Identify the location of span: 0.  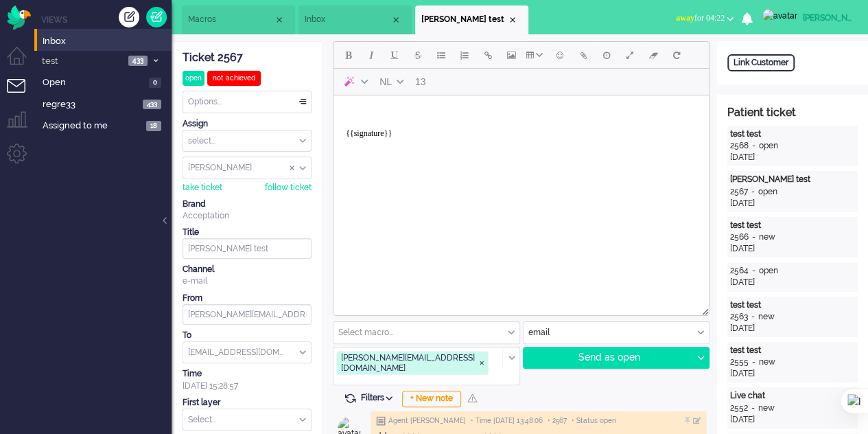
(155, 82).